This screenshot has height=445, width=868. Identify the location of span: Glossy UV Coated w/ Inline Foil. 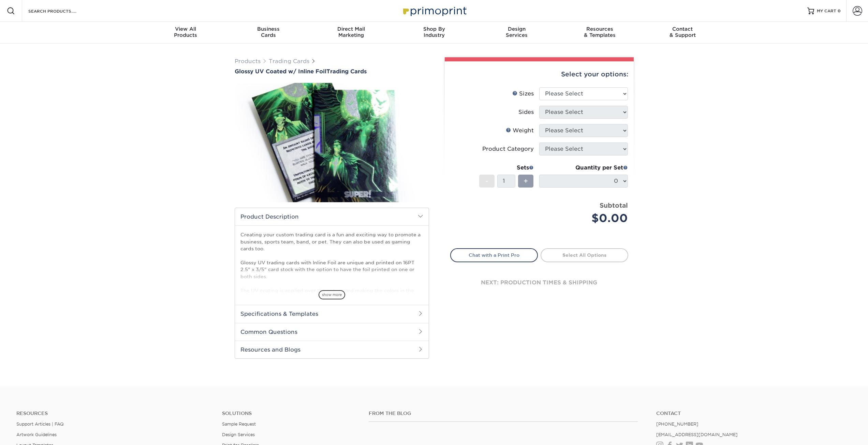
(280, 71).